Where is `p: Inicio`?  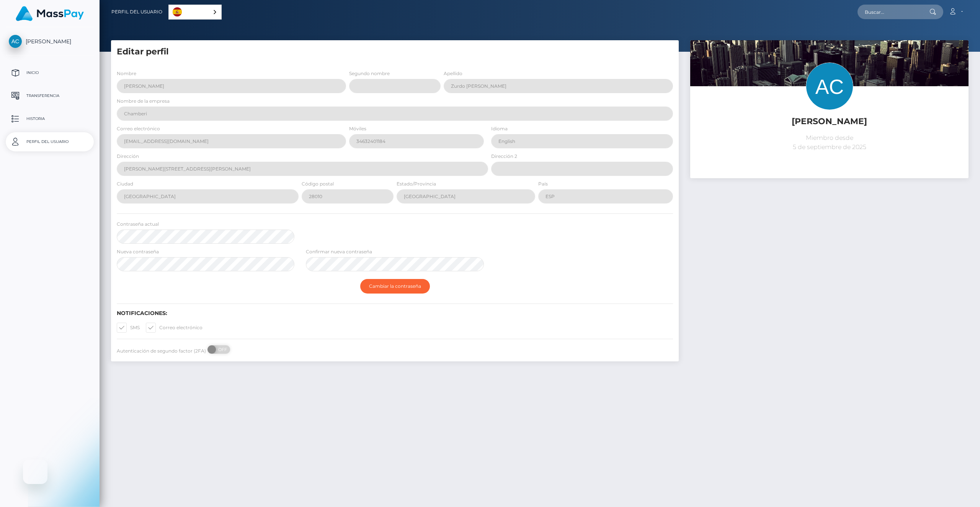
p: Inicio is located at coordinates (50, 73).